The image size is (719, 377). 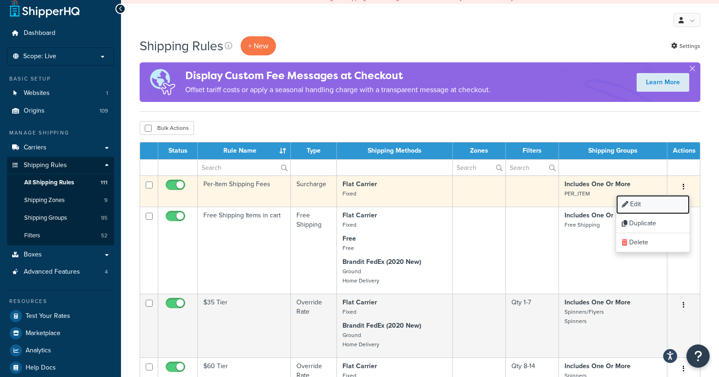 I want to click on li: Test Your Rates, so click(x=60, y=316).